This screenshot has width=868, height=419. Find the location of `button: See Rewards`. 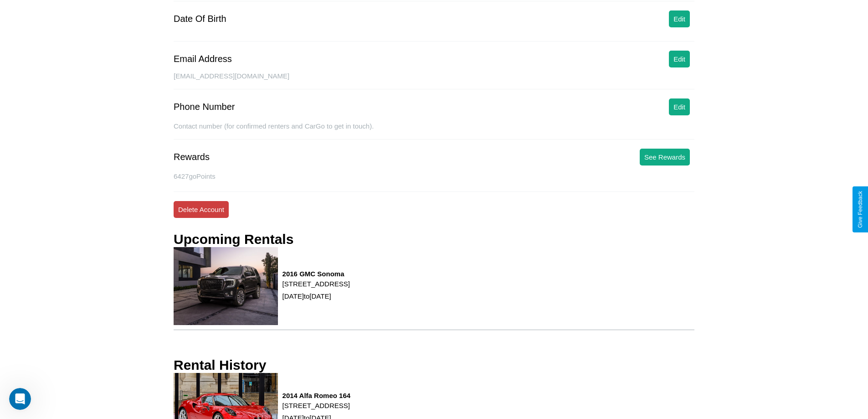

button: See Rewards is located at coordinates (665, 157).